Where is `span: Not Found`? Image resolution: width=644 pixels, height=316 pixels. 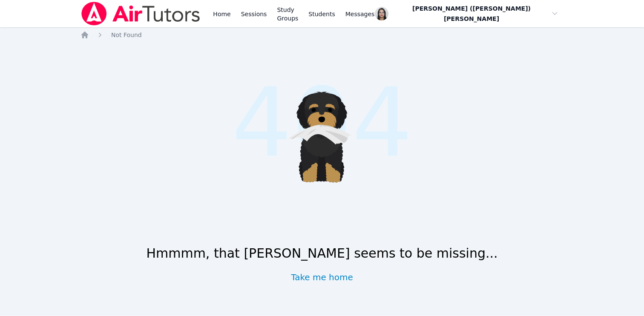
span: Not Found is located at coordinates (126, 35).